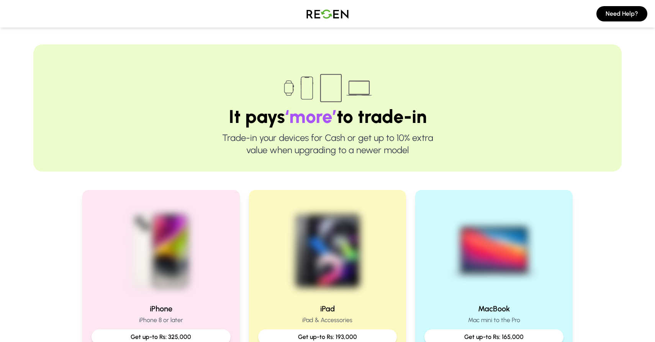 This screenshot has width=655, height=342. I want to click on img: Trade-in devices, so click(328, 88).